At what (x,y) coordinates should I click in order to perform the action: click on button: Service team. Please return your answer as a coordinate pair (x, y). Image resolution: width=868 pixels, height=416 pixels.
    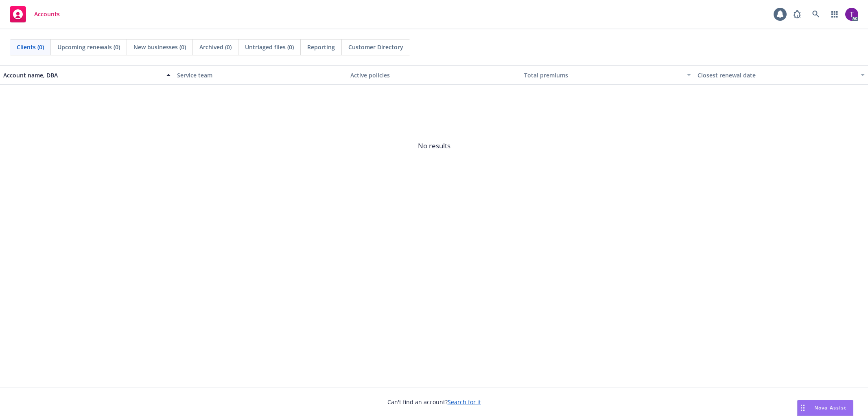
    Looking at the image, I should click on (260, 75).